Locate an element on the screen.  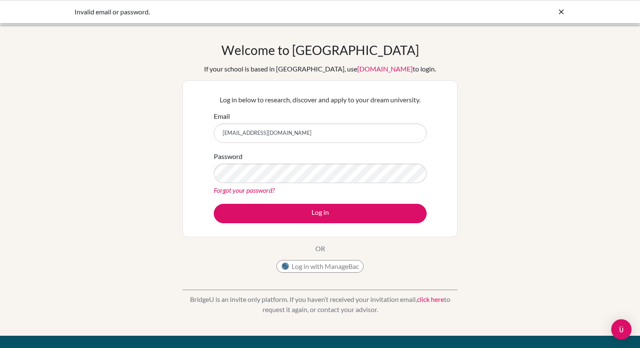
button: Log in is located at coordinates (320, 214).